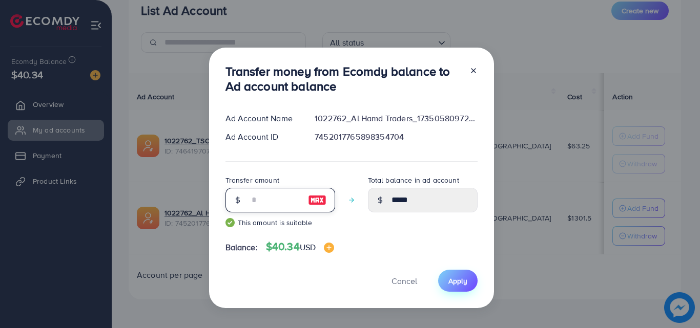 Image resolution: width=700 pixels, height=328 pixels. What do you see at coordinates (343, 79) in the screenshot?
I see `h3: Transfer money from Ecomdy balance to Ad account balance` at bounding box center [343, 79].